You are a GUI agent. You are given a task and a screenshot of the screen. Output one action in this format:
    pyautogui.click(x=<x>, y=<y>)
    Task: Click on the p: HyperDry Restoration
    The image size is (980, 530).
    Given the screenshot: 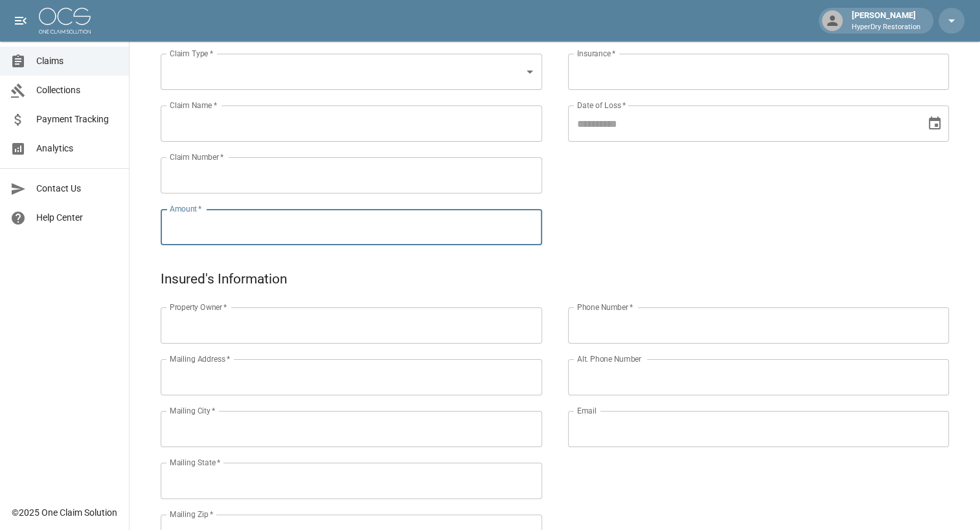 What is the action you would take?
    pyautogui.click(x=885, y=27)
    